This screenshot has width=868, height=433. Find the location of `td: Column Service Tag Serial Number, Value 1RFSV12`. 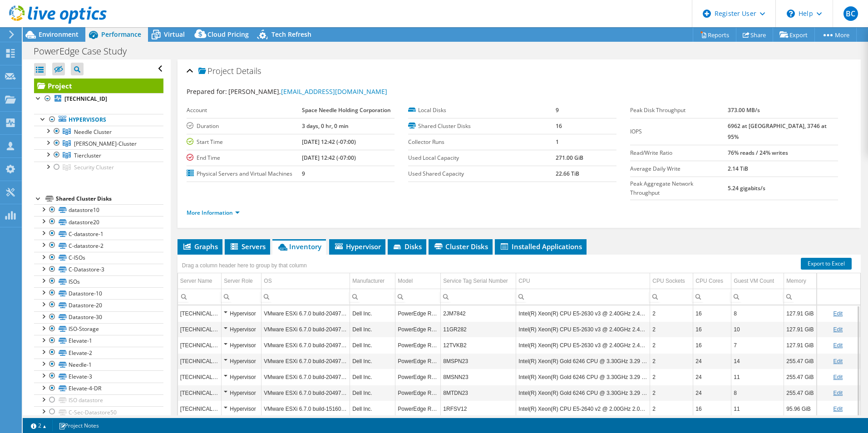

td: Column Service Tag Serial Number, Value 1RFSV12 is located at coordinates (478, 409).